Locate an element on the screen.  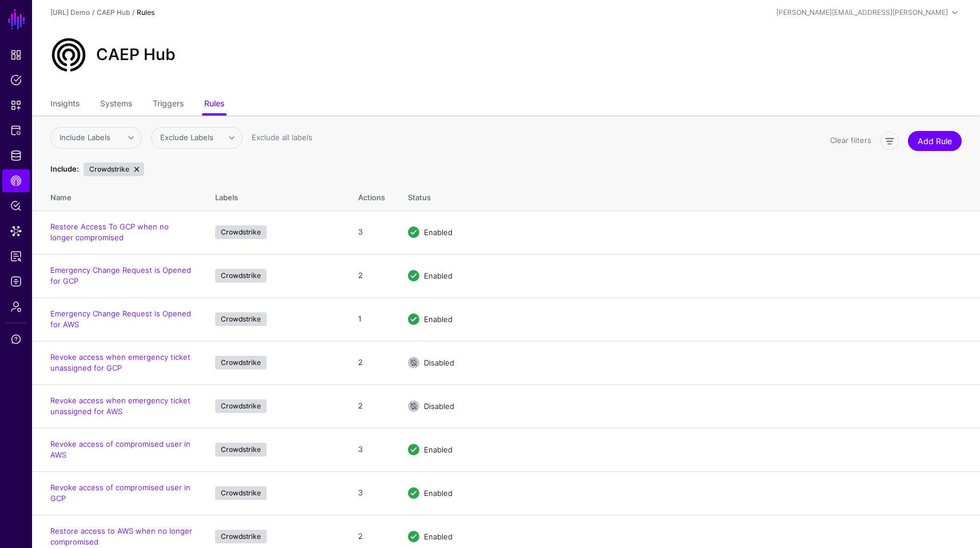
span: CAEP Hub is located at coordinates (16, 181).